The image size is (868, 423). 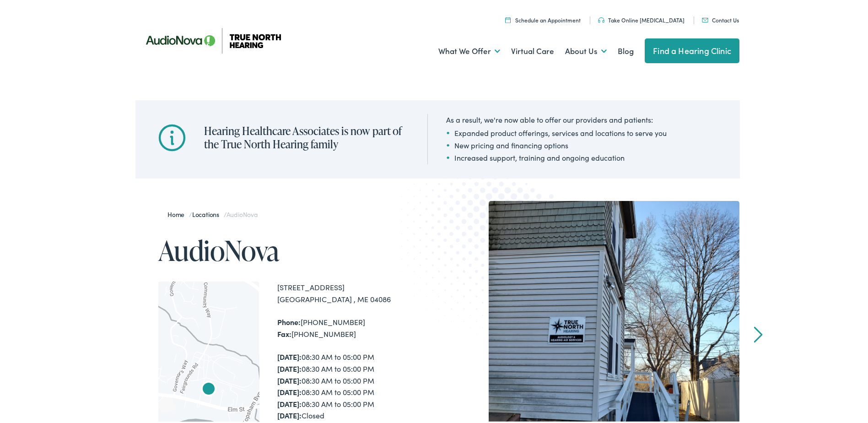 What do you see at coordinates (602, 18) in the screenshot?
I see `img: Headphones icon in color code ffb348` at bounding box center [602, 18].